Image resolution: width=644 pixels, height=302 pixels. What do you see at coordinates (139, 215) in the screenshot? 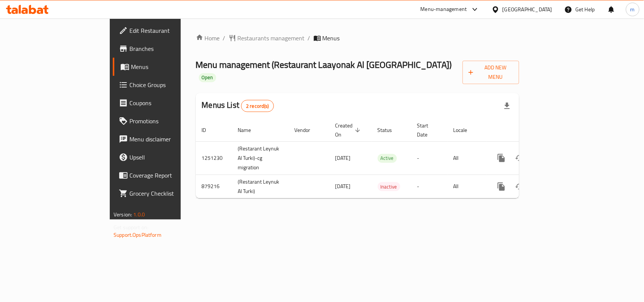
I see `span: 1.0.0` at bounding box center [139, 215].